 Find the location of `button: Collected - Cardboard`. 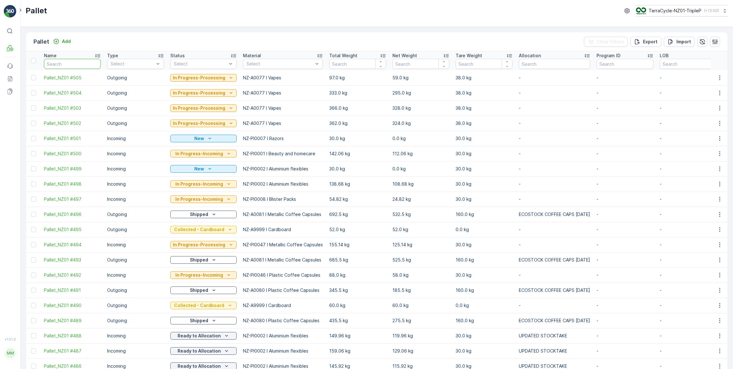

button: Collected - Cardboard is located at coordinates (204, 230).